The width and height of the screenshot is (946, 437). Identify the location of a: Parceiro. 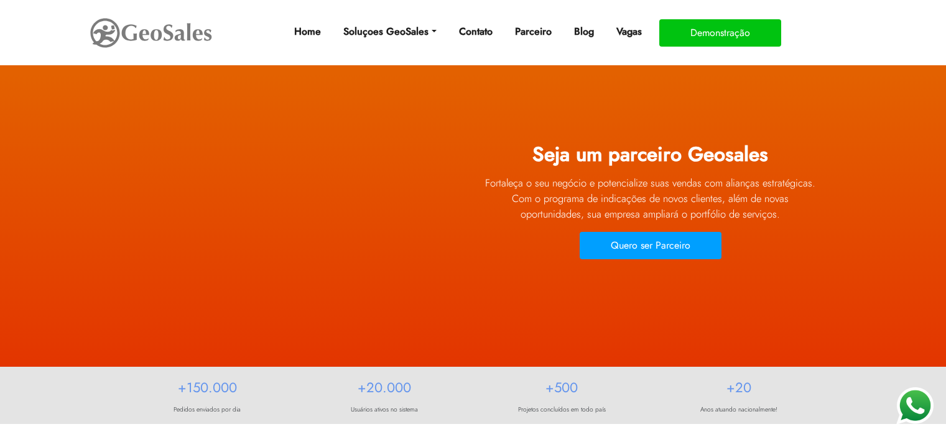
(533, 32).